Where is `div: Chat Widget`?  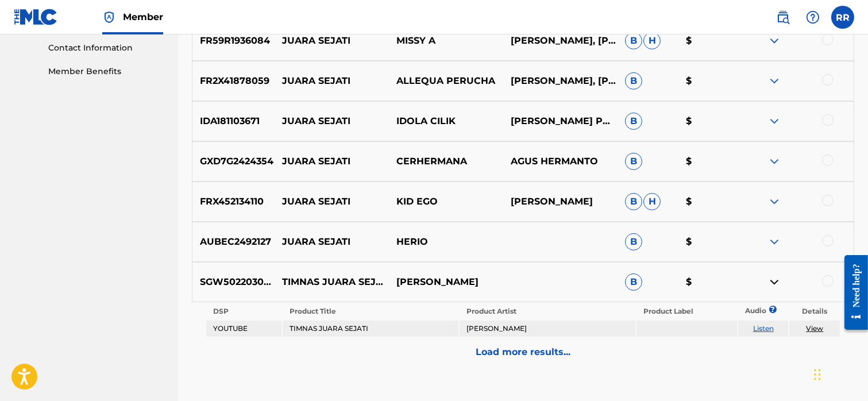 div: Chat Widget is located at coordinates (839, 373).